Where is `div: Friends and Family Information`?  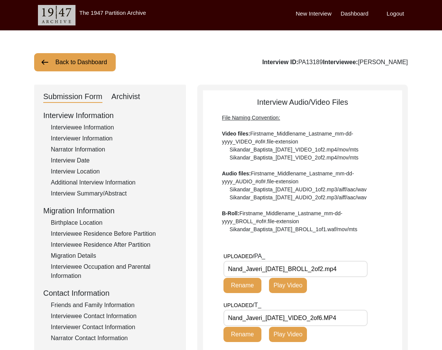 div: Friends and Family Information is located at coordinates (114, 305).